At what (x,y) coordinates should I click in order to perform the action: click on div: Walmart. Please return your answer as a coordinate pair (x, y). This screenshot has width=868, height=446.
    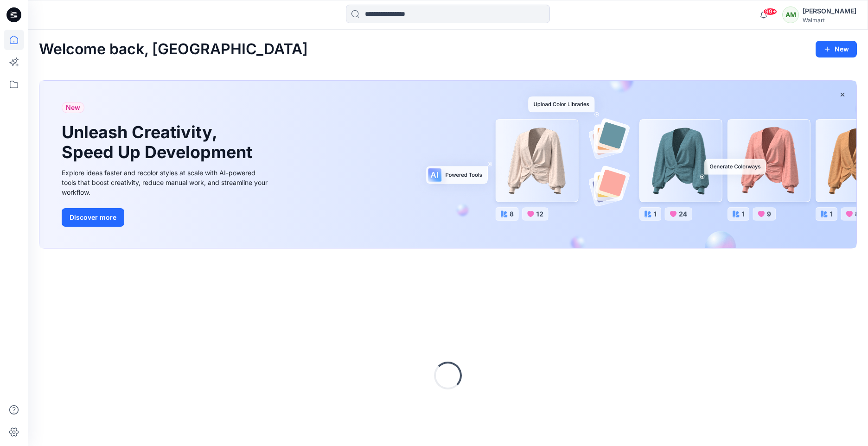
    Looking at the image, I should click on (829, 20).